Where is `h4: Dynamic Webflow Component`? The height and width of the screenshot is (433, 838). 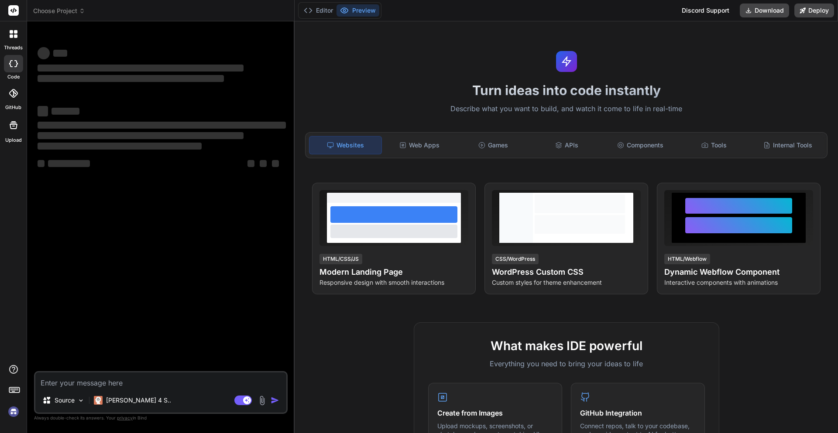 h4: Dynamic Webflow Component is located at coordinates (738, 272).